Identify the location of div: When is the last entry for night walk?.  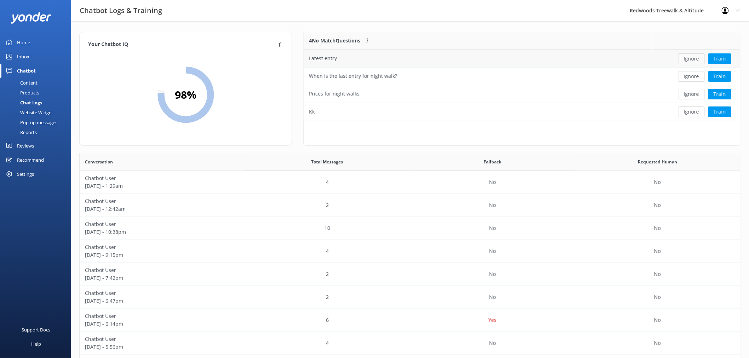
(353, 76).